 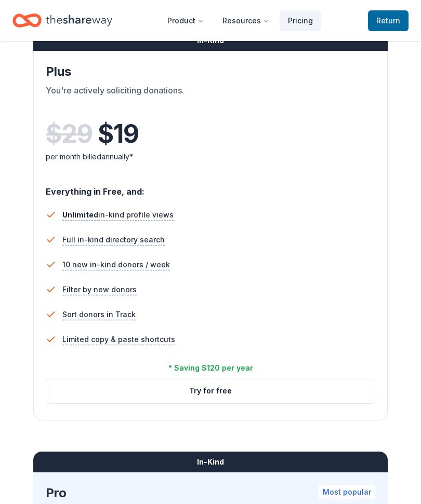 I want to click on button: Resources, so click(x=246, y=21).